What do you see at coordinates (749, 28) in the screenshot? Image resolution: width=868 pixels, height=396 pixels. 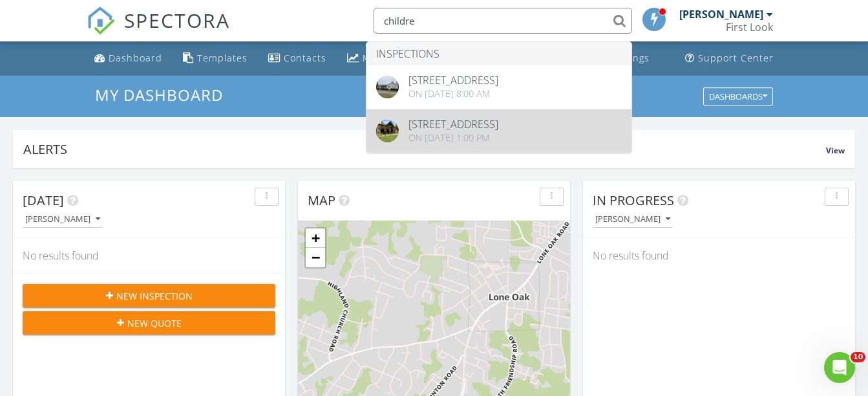 I see `div: First Look` at bounding box center [749, 28].